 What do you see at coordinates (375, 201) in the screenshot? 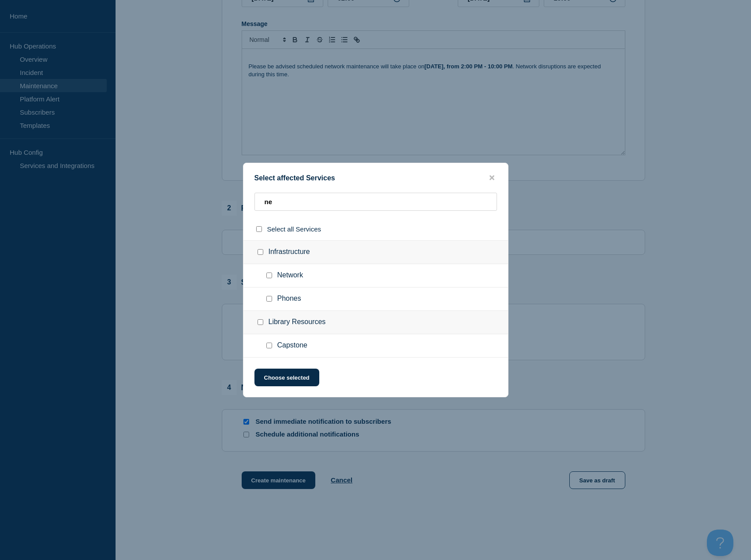
I see `input: Search` at bounding box center [375, 201].